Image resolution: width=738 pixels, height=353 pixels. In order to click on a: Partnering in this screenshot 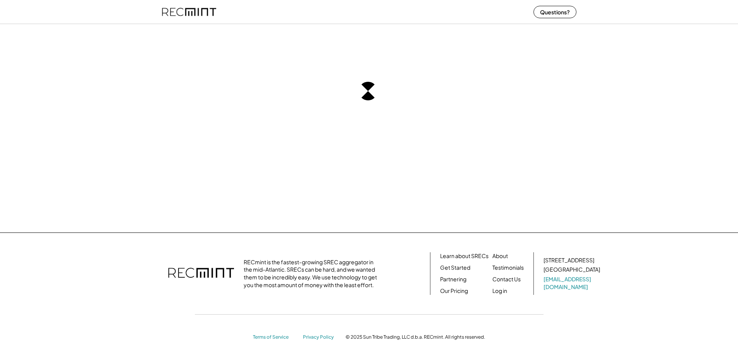, I will do `click(453, 279)`.